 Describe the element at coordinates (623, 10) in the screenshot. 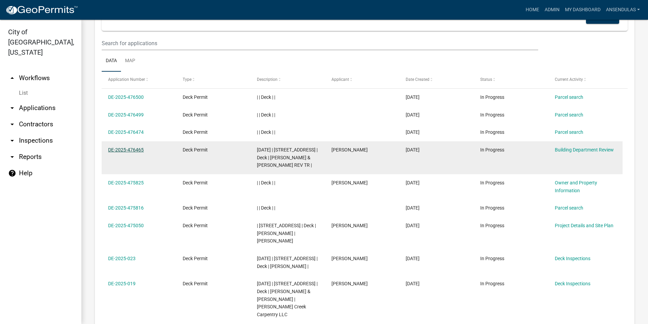

I see `a: ansendulas` at that location.